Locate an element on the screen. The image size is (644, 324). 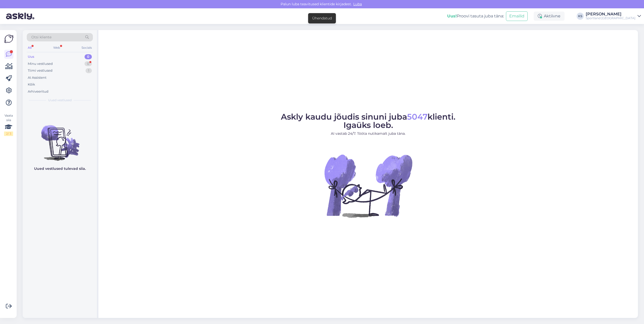
img: No Chat active is located at coordinates (368, 185).